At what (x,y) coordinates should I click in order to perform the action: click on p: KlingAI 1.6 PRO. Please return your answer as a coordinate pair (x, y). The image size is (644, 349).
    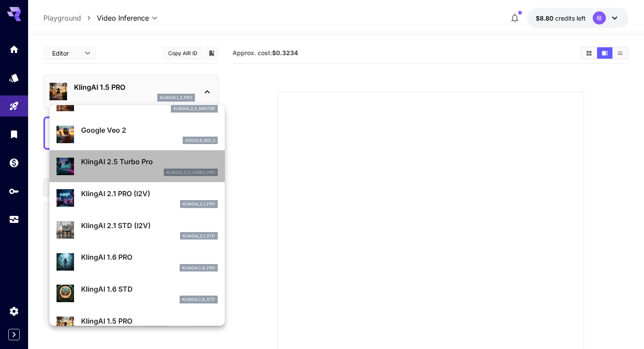
    Looking at the image, I should click on (150, 257).